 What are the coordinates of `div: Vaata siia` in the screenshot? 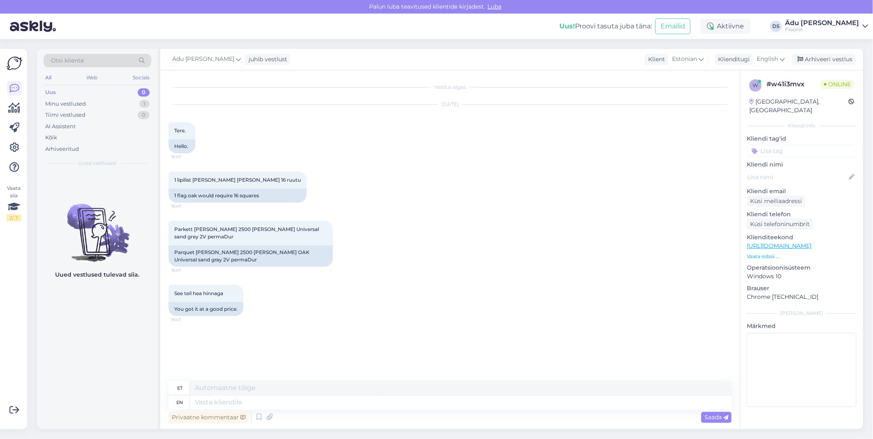 It's located at (14, 203).